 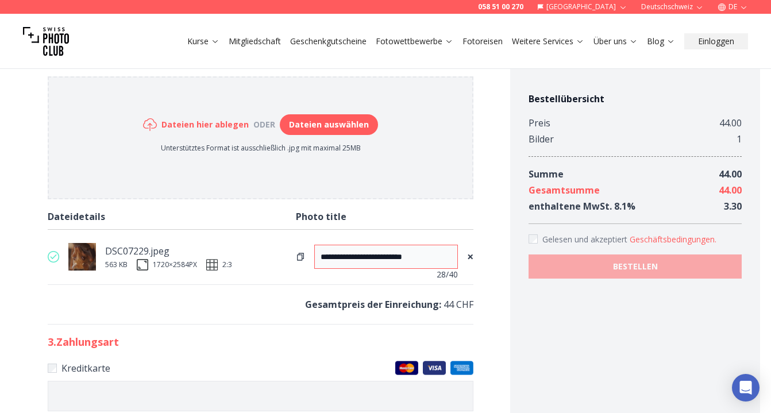 What do you see at coordinates (533, 239) in the screenshot?
I see `input: Accept terms` at bounding box center [533, 239].